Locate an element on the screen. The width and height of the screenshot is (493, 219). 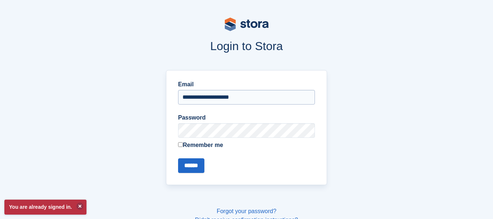
input: Remember me is located at coordinates (180, 144).